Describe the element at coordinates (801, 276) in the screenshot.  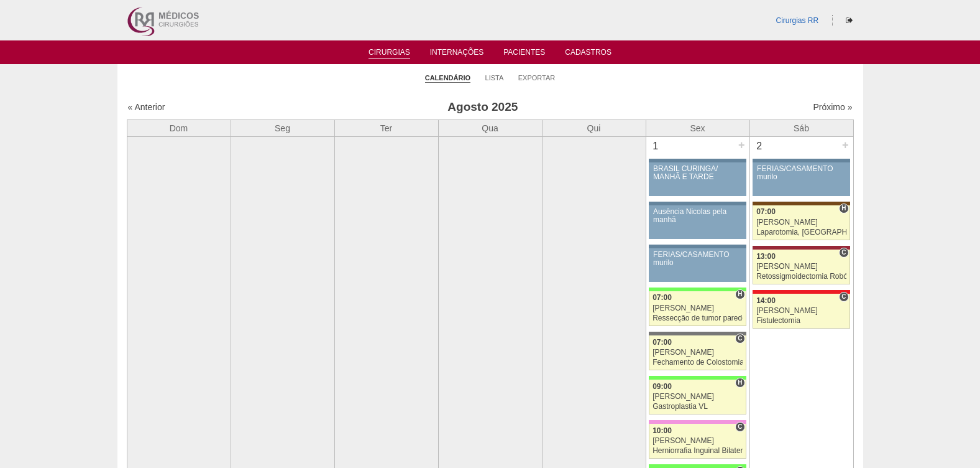
I see `div: Retossigmoidectomia Robótica` at that location.